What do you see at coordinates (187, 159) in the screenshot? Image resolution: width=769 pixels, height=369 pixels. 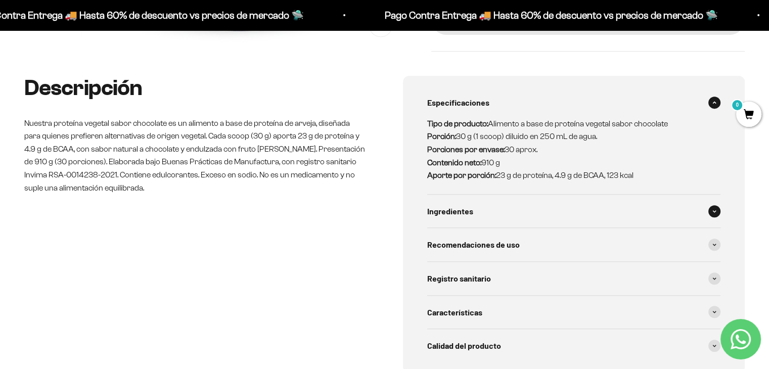 I see `button: Enviar` at bounding box center [187, 159].